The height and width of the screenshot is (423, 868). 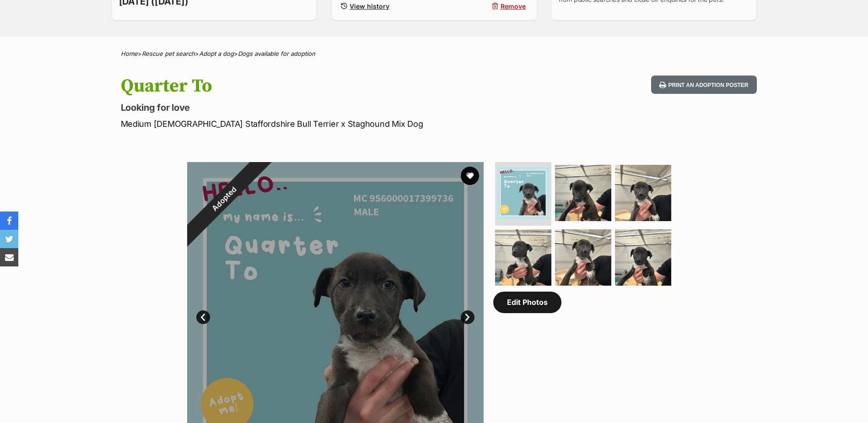 What do you see at coordinates (704, 85) in the screenshot?
I see `button: Print an adoption poster` at bounding box center [704, 85].